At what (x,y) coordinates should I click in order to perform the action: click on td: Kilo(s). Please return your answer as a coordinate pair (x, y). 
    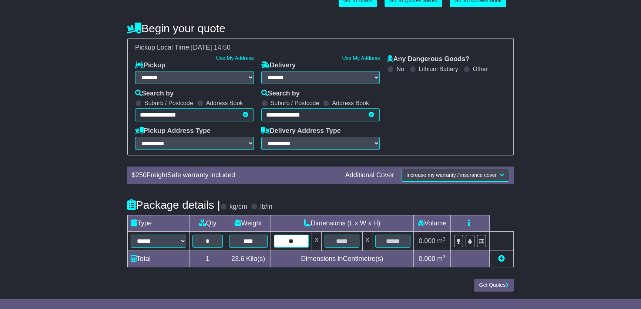
    Looking at the image, I should click on (248, 259).